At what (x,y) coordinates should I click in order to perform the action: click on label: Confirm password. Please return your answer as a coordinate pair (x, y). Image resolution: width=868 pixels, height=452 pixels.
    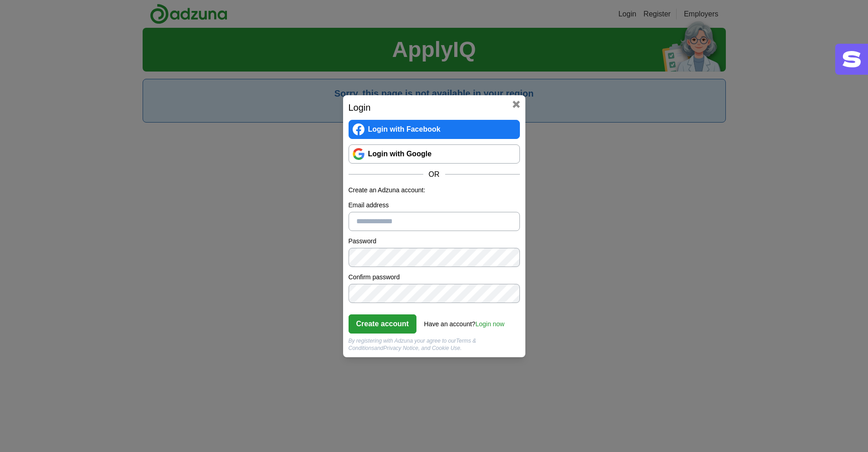
    Looking at the image, I should click on (435, 277).